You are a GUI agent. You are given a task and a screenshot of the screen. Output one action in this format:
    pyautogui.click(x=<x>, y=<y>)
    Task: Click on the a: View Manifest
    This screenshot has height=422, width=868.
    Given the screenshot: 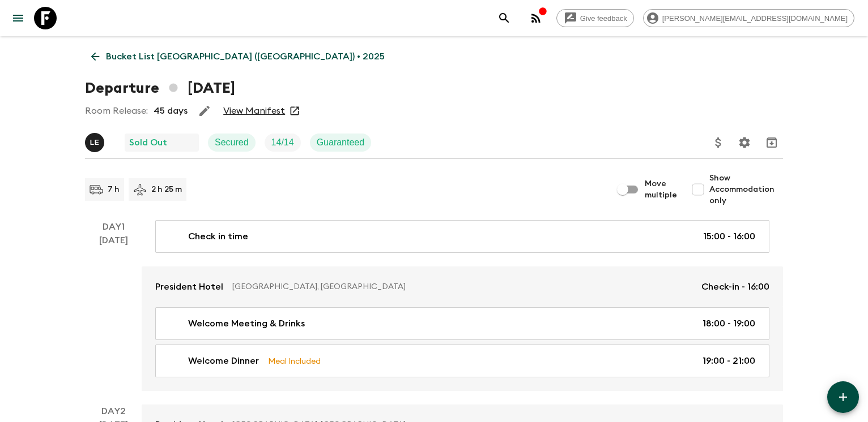 What is the action you would take?
    pyautogui.click(x=254, y=111)
    